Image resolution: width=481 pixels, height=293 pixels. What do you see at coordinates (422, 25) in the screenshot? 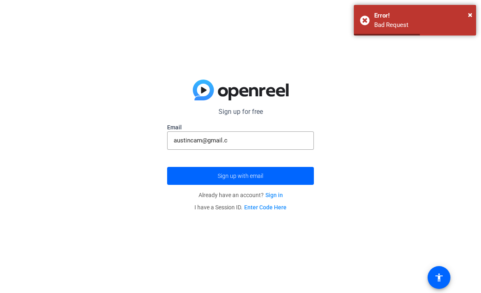
I see `div: Bad Request` at bounding box center [422, 25].